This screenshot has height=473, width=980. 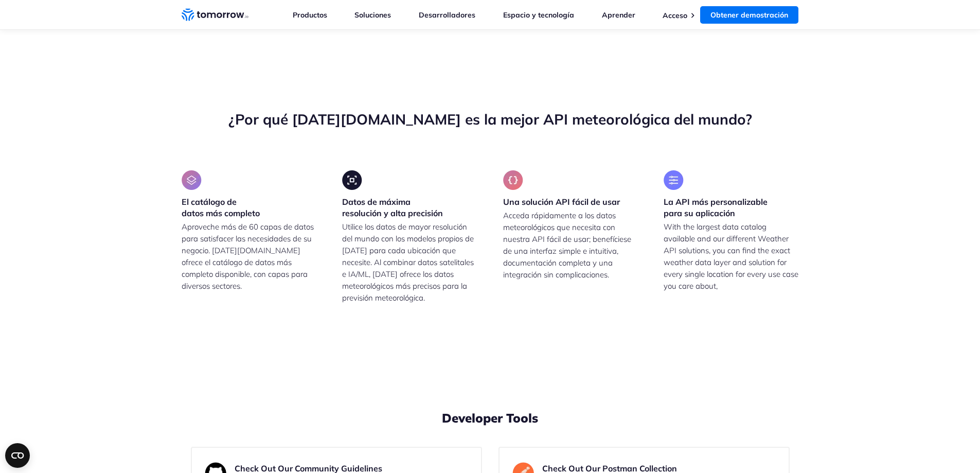 I want to click on font: Aprender, so click(x=619, y=15).